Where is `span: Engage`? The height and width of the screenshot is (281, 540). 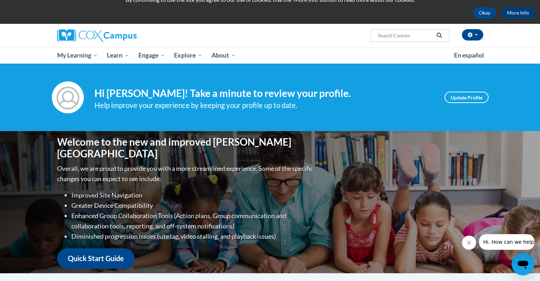 span: Engage is located at coordinates (152, 55).